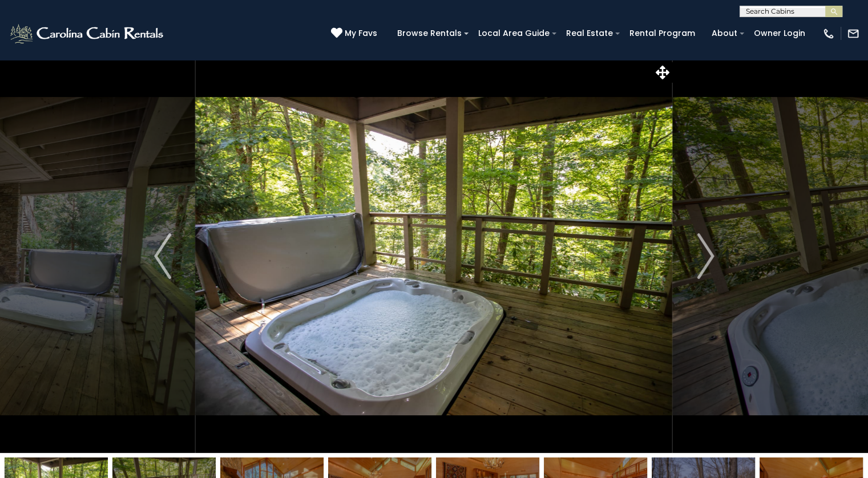 The width and height of the screenshot is (868, 478). What do you see at coordinates (514, 33) in the screenshot?
I see `a: Local Area Guide` at bounding box center [514, 33].